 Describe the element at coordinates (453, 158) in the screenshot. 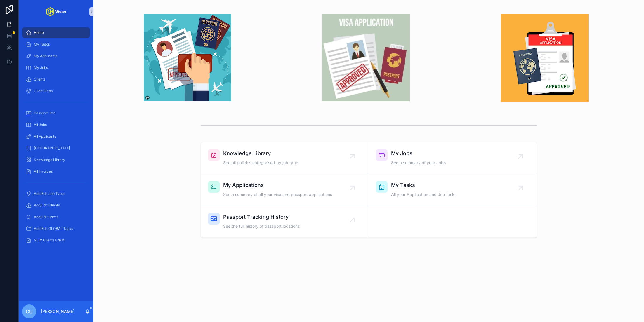

I see `a: My JobsSee a summary of your Jobs` at that location.